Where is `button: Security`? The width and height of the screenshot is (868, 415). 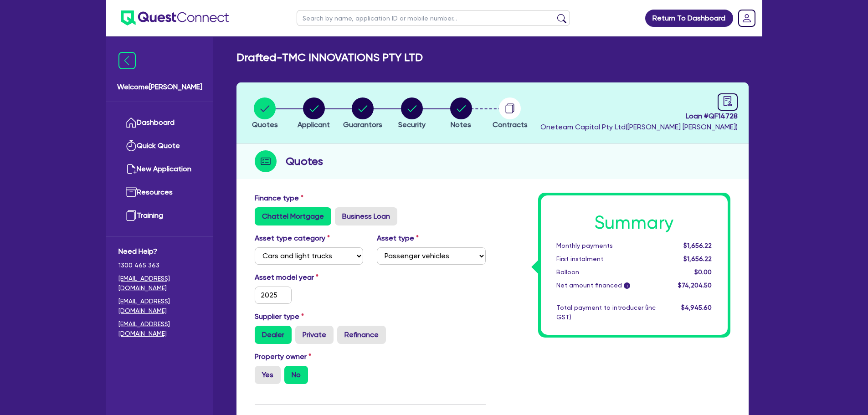 button: Security is located at coordinates (412, 114).